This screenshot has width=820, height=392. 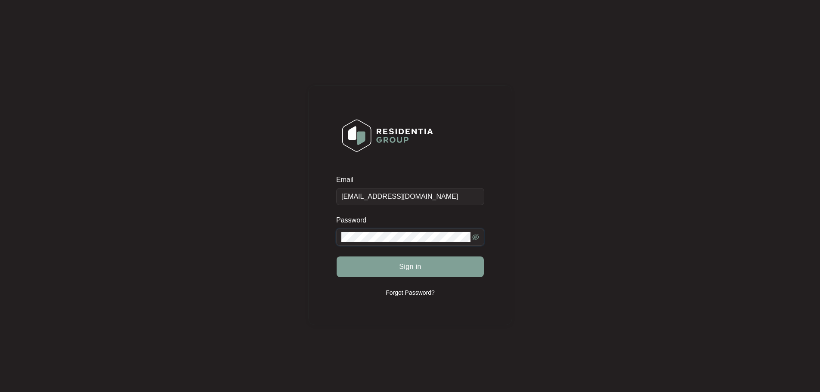 I want to click on input: Password, so click(x=406, y=237).